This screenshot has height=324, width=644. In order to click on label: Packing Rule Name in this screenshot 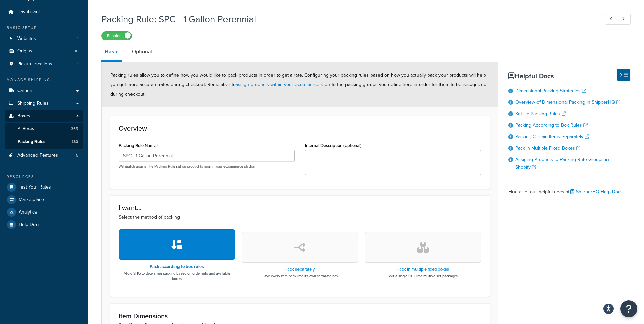, I will do `click(138, 146)`.